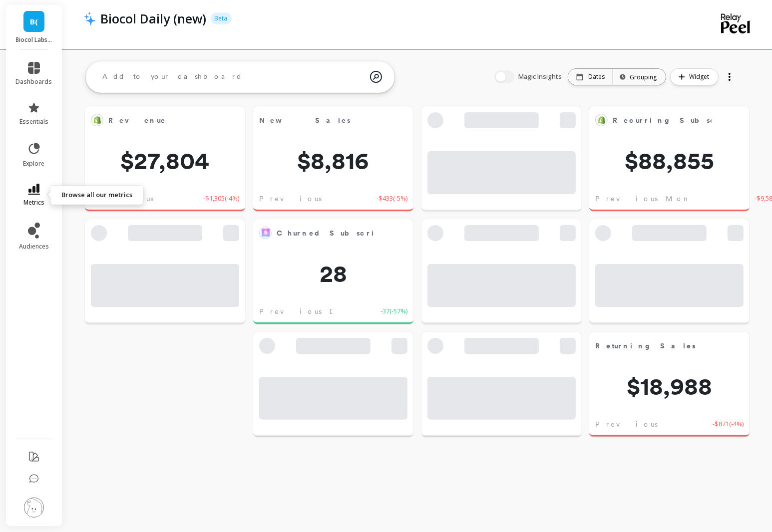 This screenshot has height=532, width=772. I want to click on span: -$433 ( -5% ), so click(392, 199).